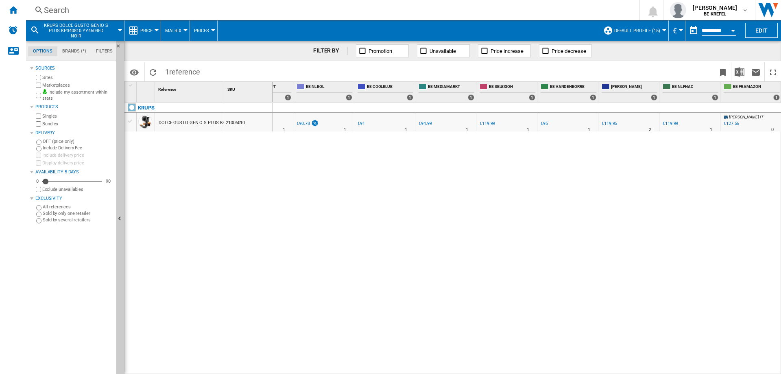  I want to click on label: Sites, so click(77, 77).